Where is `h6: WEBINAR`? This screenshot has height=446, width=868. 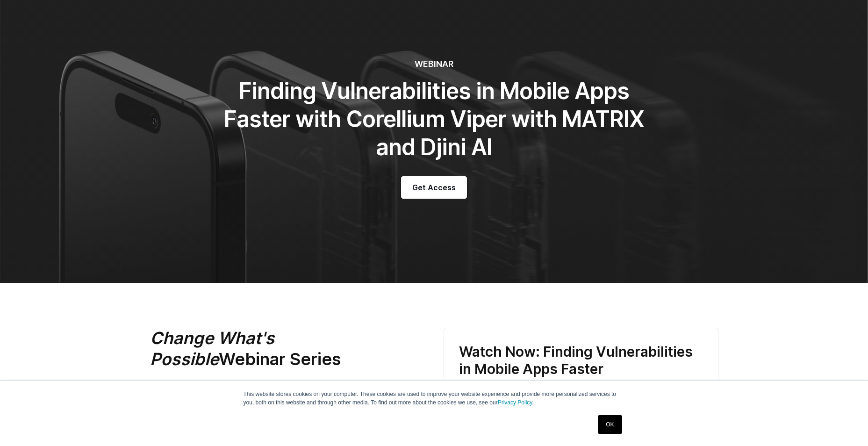 h6: WEBINAR is located at coordinates (434, 64).